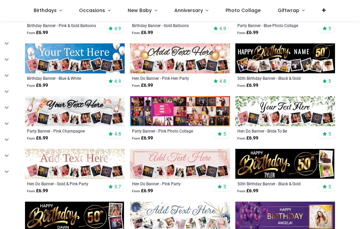 The image size is (360, 229). What do you see at coordinates (65, 78) in the screenshot?
I see `div: Birthday Banner - Blue & White` at bounding box center [65, 78].